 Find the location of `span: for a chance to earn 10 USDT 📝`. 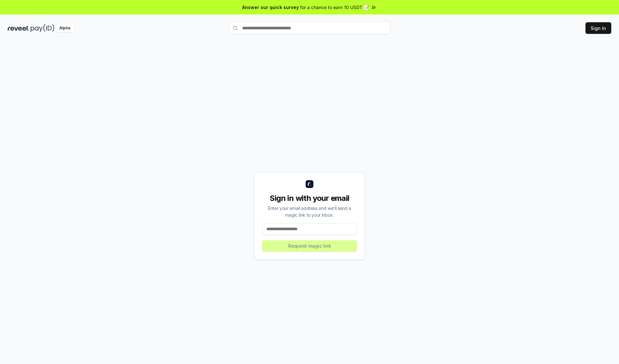

span: for a chance to earn 10 USDT 📝 is located at coordinates (334, 7).